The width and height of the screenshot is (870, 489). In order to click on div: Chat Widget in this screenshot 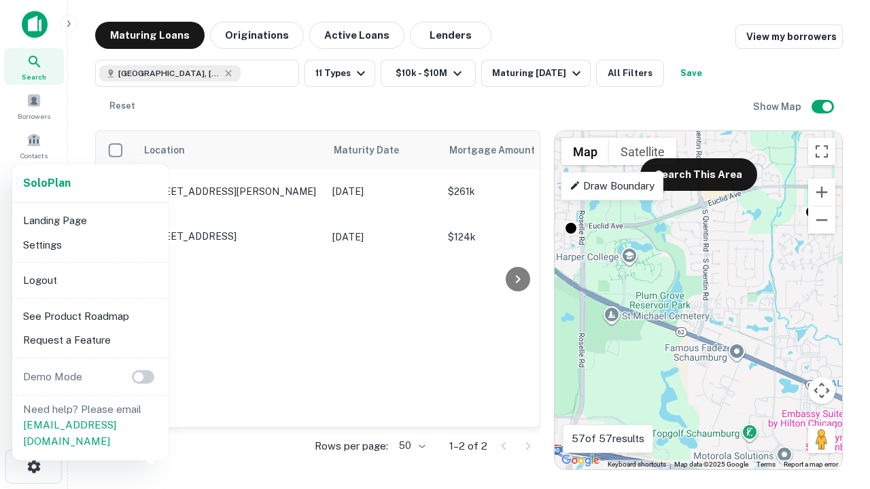, I will do `click(836, 370)`.